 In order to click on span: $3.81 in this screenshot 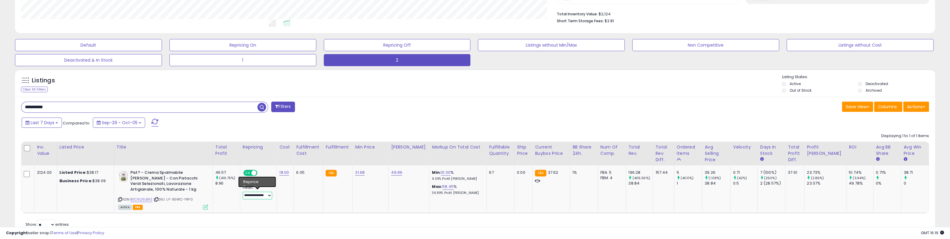, I will do `click(609, 21)`.